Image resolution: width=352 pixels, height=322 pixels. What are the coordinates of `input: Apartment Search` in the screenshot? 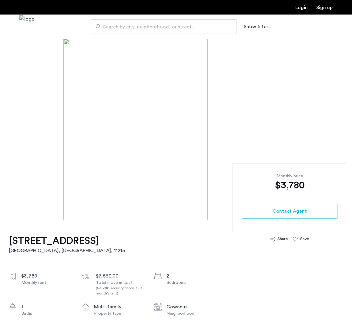 It's located at (164, 27).